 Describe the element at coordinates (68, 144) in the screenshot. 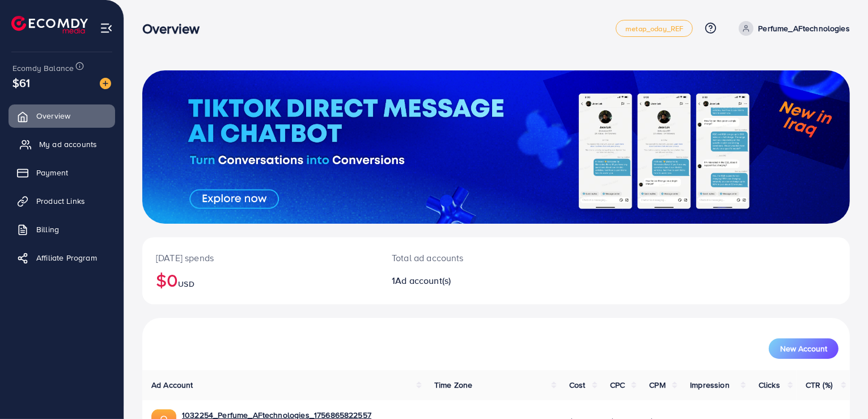

I see `span: My ad accounts` at that location.